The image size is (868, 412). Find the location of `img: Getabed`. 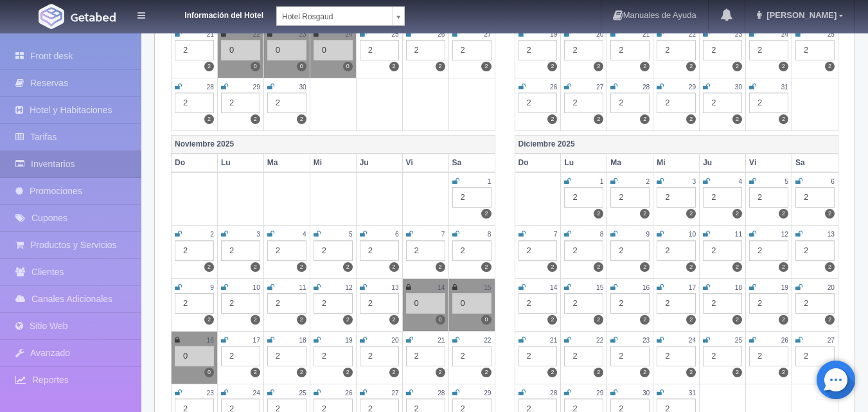

img: Getabed is located at coordinates (93, 17).